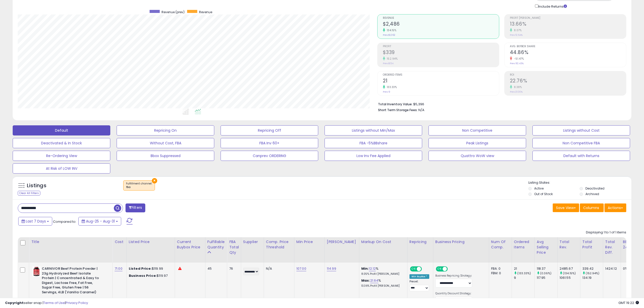  Describe the element at coordinates (439, 269) in the screenshot. I see `span: ON` at that location.